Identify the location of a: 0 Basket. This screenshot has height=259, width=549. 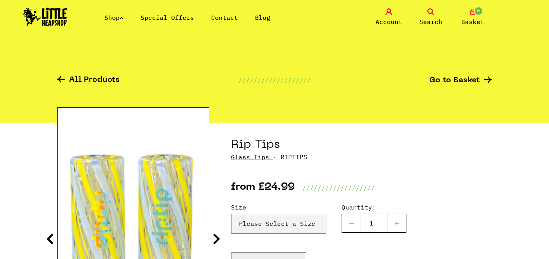
(473, 17).